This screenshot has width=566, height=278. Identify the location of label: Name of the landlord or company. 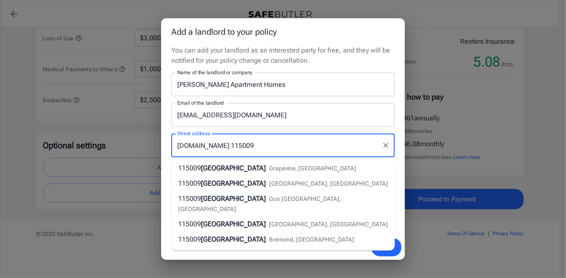
(215, 72).